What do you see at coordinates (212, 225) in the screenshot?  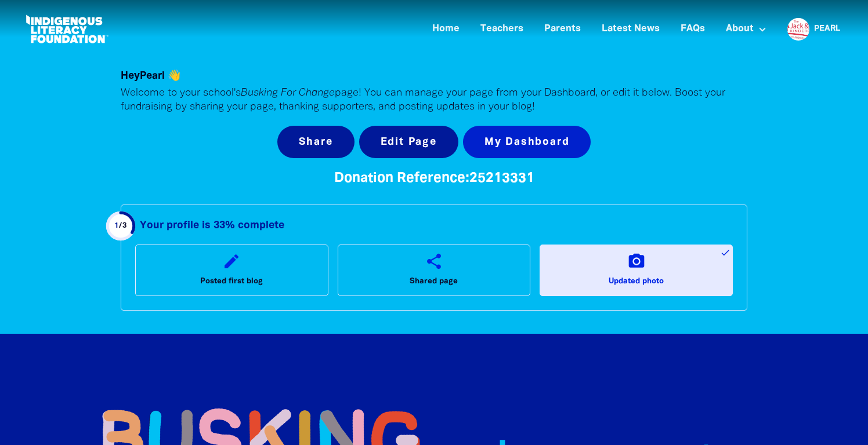 I see `strong: Your profile is 33% complete` at bounding box center [212, 225].